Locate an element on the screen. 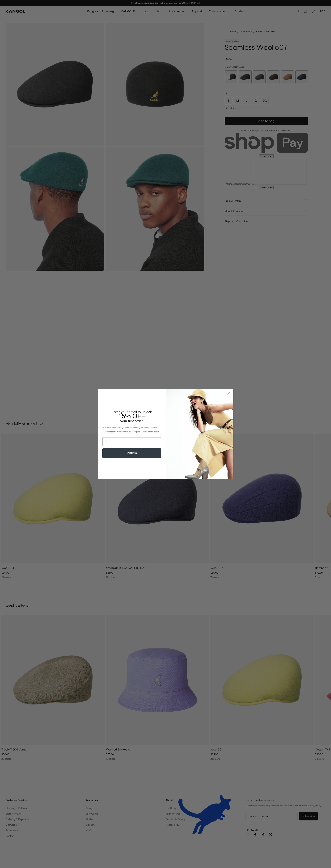  span: *Excludes select styles, gift cards, tax, shipping and previous purchases. Discount does not comb... is located at coordinates (132, 430).